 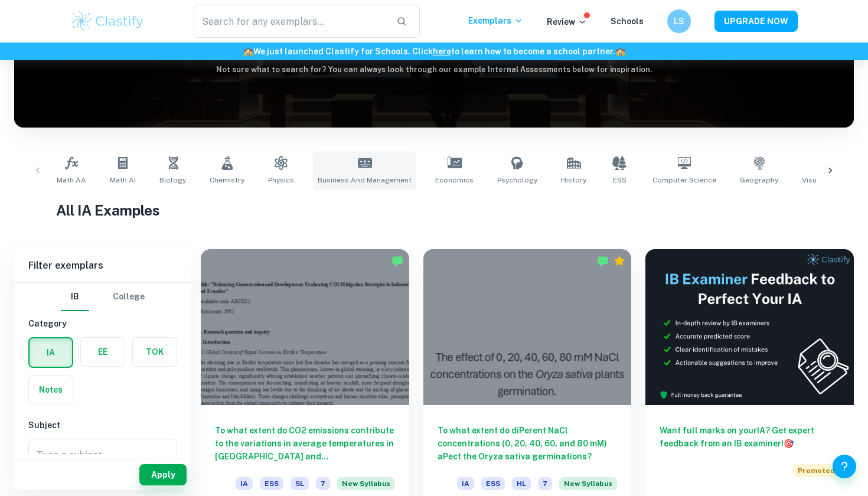 What do you see at coordinates (816, 470) in the screenshot?
I see `span: Promoted` at bounding box center [816, 470].